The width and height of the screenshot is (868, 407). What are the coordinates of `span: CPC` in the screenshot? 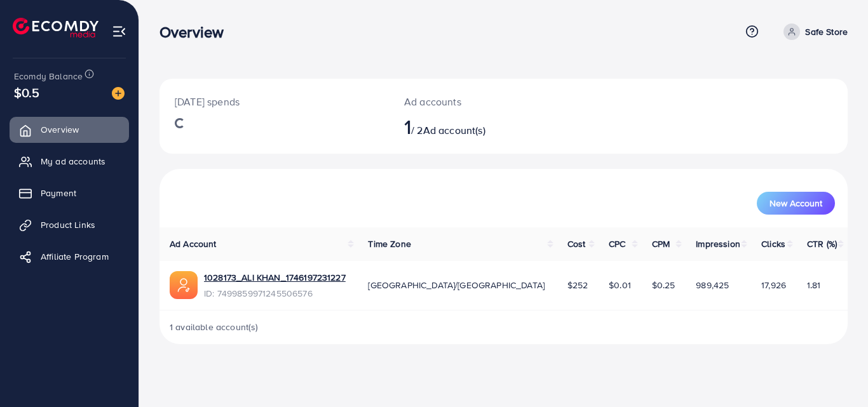 It's located at (617, 244).